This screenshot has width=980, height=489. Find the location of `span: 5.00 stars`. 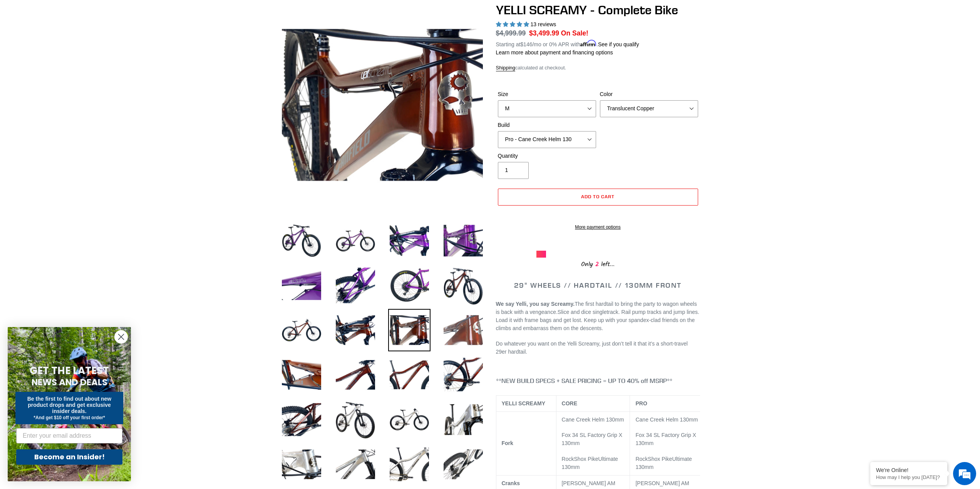

span: 5.00 stars is located at coordinates (513, 25).